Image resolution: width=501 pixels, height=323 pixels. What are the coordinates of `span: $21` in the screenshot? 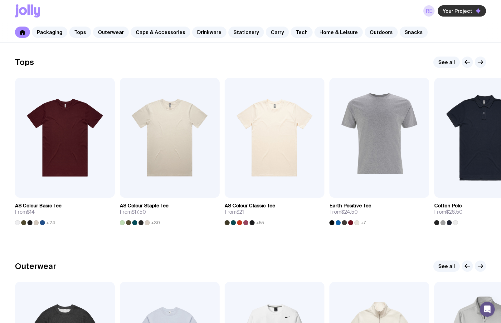 It's located at (240, 212).